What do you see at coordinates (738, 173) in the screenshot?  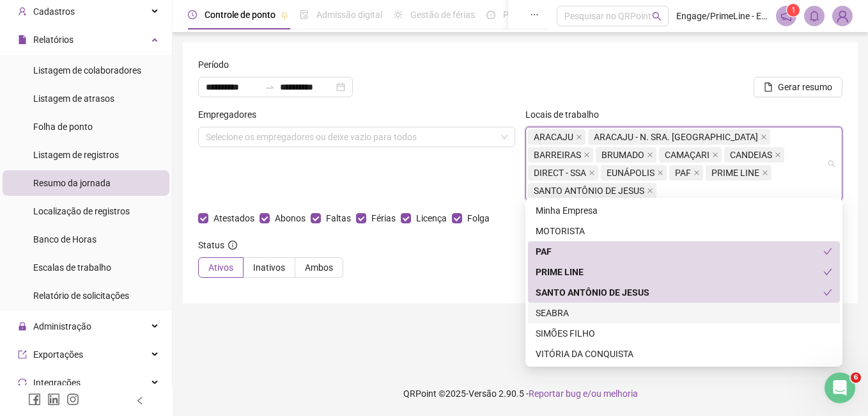 I see `span: PRIME LINE` at bounding box center [738, 173].